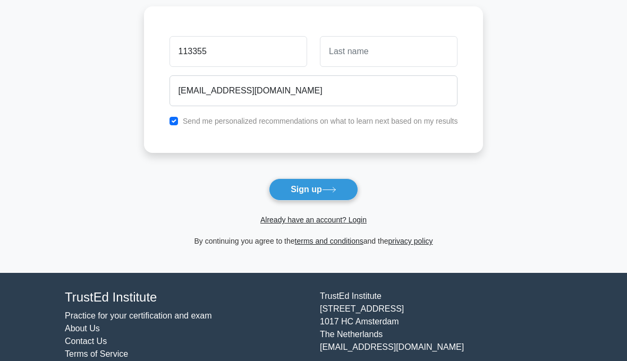  What do you see at coordinates (313, 91) in the screenshot?
I see `input: Email` at bounding box center [313, 91].